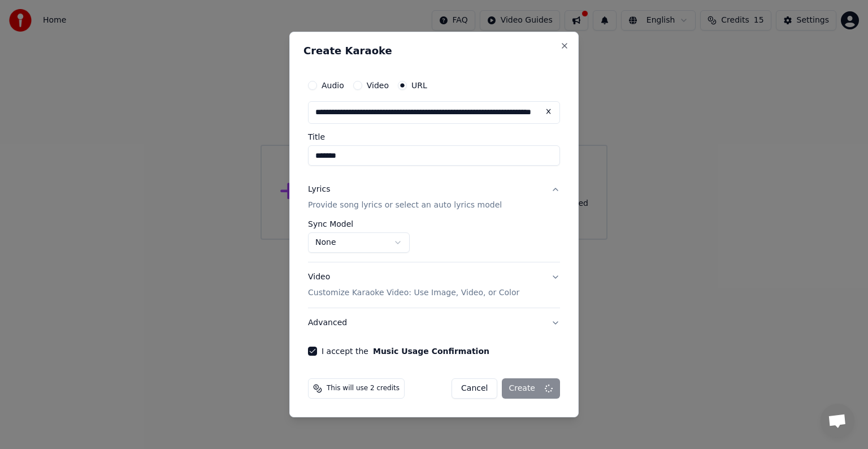 The height and width of the screenshot is (449, 868). I want to click on label: Sync Model, so click(359, 224).